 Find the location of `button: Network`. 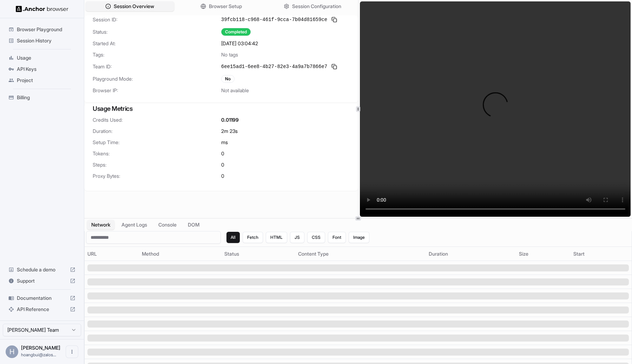

button: Network is located at coordinates (101, 225).